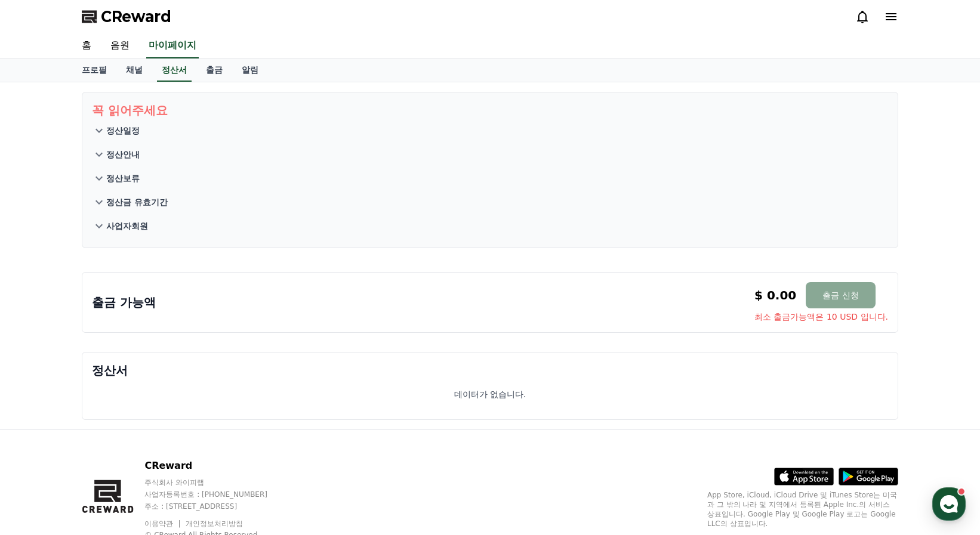  What do you see at coordinates (840, 295) in the screenshot?
I see `button: 출금 신청` at bounding box center [840, 295].